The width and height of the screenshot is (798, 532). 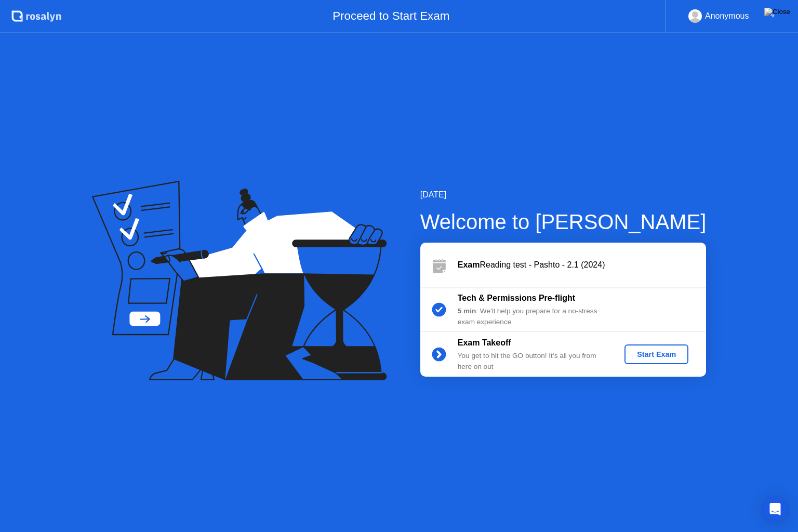 I want to click on div: Anonymous, so click(x=727, y=16).